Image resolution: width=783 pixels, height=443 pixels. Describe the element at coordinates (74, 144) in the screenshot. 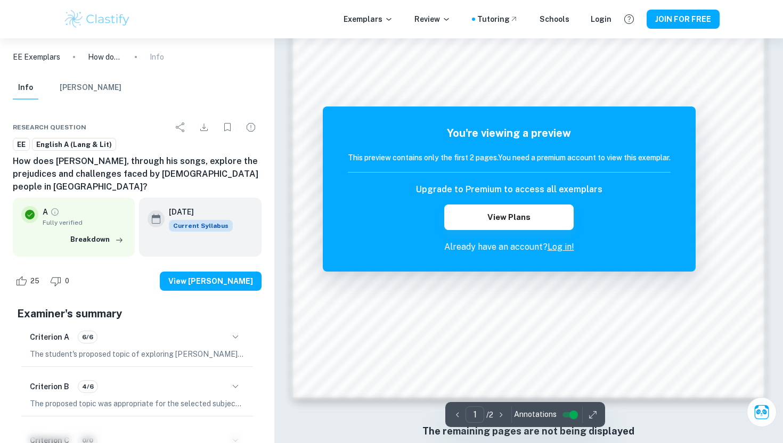

I see `a: English A (Lang & Lit)` at that location.